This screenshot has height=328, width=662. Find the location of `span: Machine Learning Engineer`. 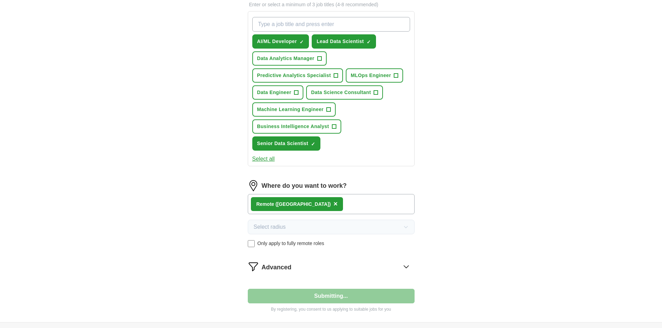

span: Machine Learning Engineer is located at coordinates (290, 109).